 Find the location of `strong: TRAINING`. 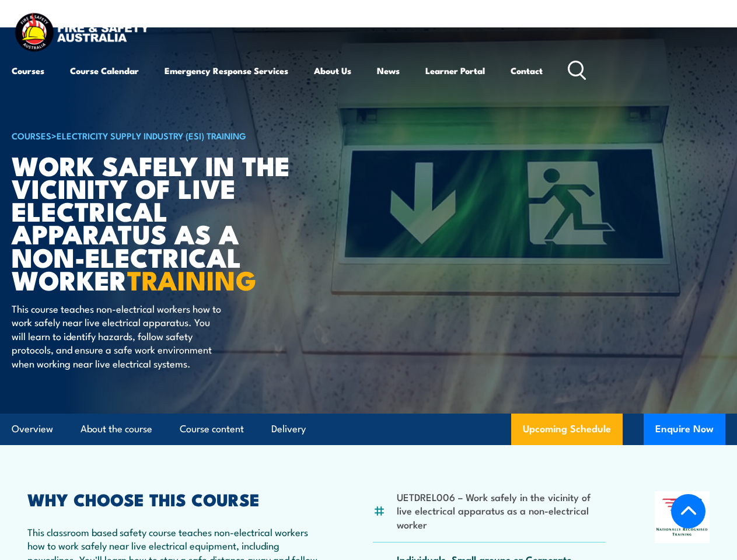

strong: TRAINING is located at coordinates (192, 279).